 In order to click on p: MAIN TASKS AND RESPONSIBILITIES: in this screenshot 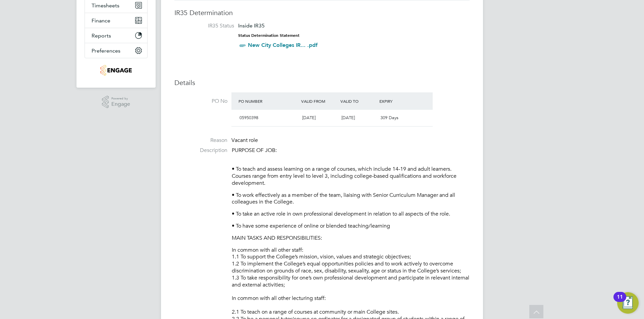, I will do `click(351, 238)`.